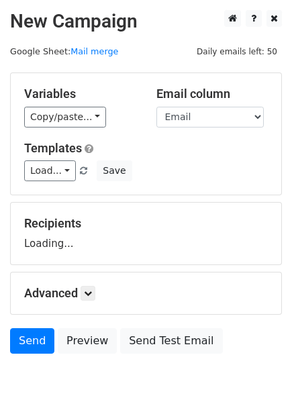 The width and height of the screenshot is (292, 404). I want to click on span: Daily emails left: 50, so click(237, 52).